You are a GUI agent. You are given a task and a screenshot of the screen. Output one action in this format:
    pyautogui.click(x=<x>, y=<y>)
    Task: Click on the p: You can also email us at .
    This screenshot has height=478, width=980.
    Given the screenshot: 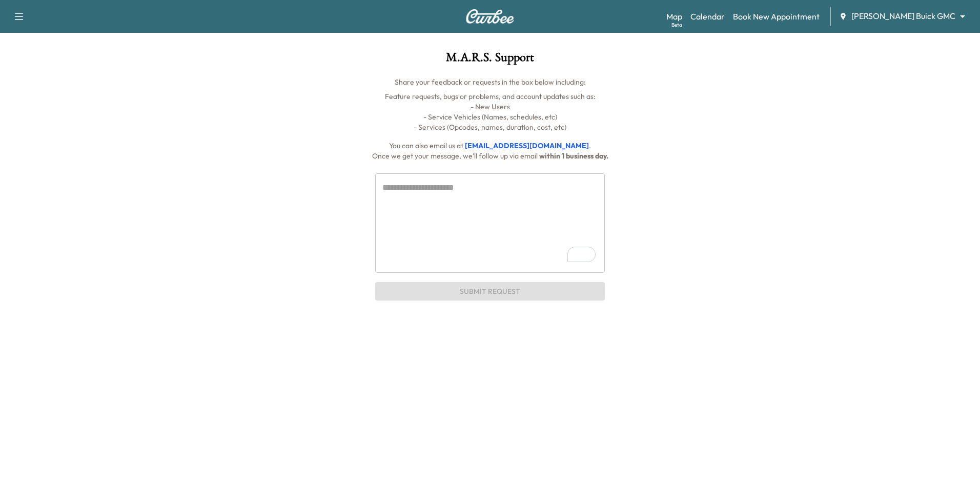 What is the action you would take?
    pyautogui.click(x=490, y=146)
    